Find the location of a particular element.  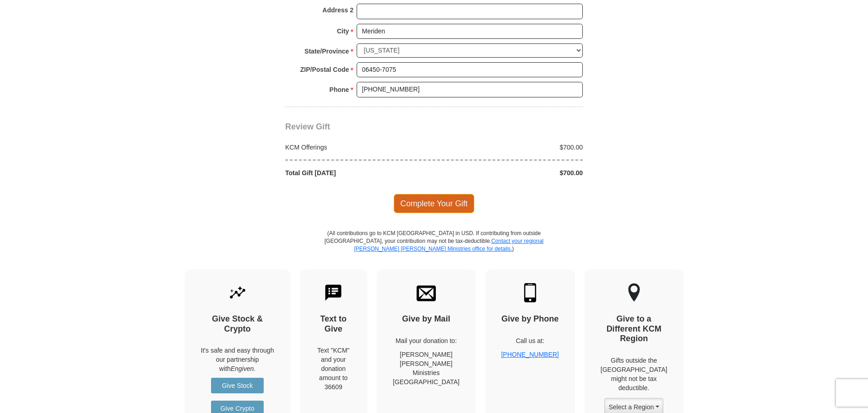

h4: Text to Give is located at coordinates (334, 324).